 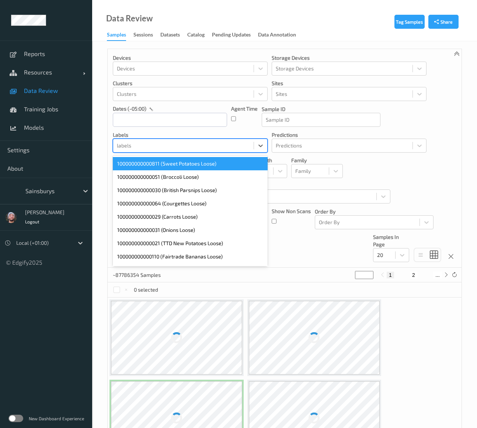 What do you see at coordinates (410, 22) in the screenshot?
I see `button: Tag Samples` at bounding box center [410, 22].